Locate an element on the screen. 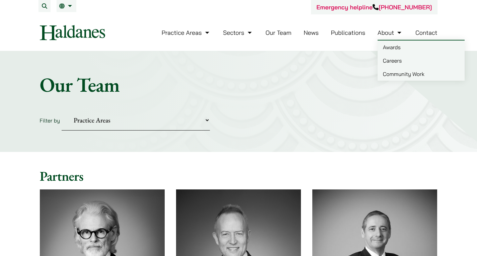  img: Logo of Haldanes is located at coordinates (72, 32).